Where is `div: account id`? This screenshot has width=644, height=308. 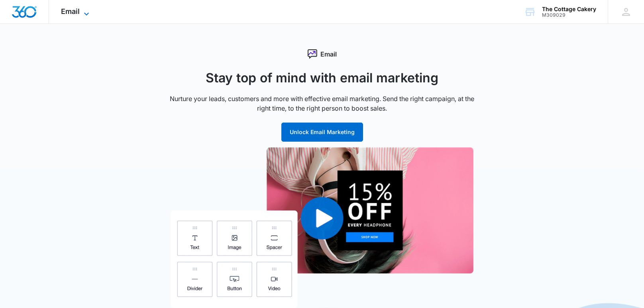 div: account id is located at coordinates (569, 15).